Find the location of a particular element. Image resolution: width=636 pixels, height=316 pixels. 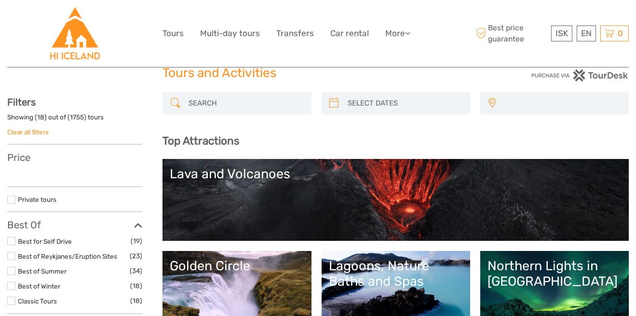

strong: Filters is located at coordinates (21, 102).